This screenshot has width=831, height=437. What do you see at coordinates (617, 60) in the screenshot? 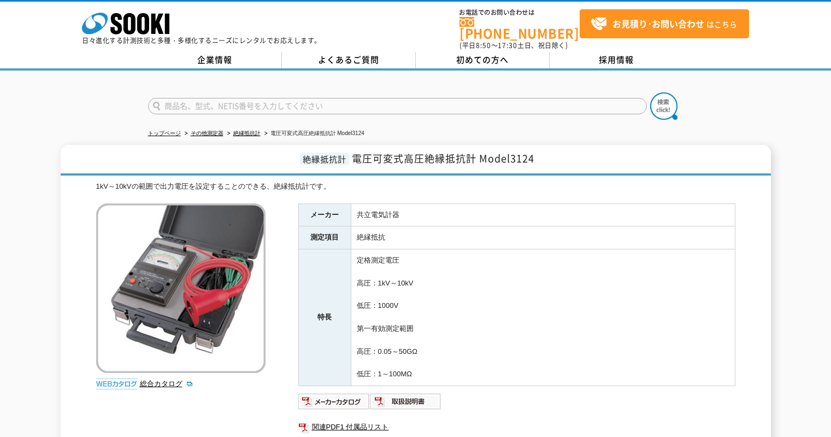
I see `a: 採用情報` at bounding box center [617, 60].